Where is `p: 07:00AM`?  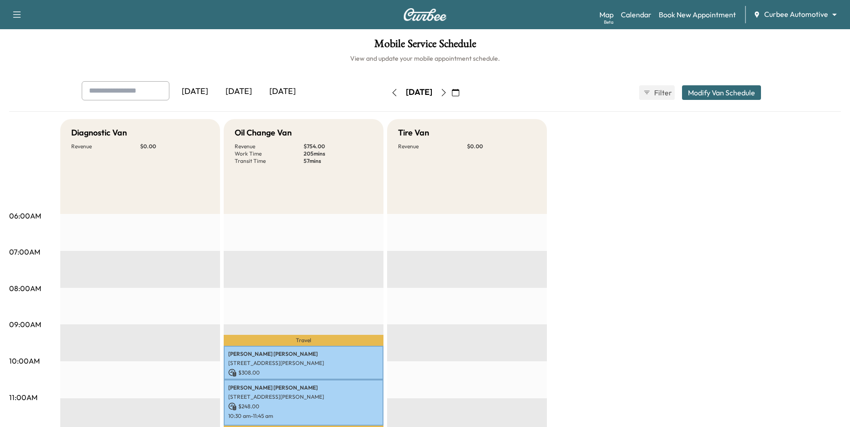 p: 07:00AM is located at coordinates (25, 252).